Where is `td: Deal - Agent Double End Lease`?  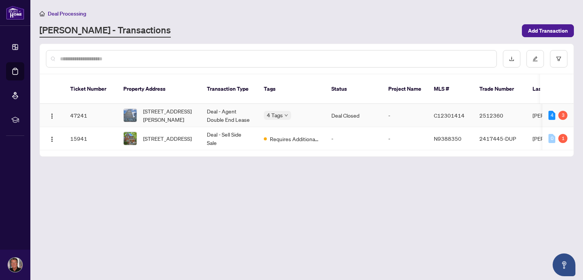
td: Deal - Agent Double End Lease is located at coordinates (229, 115).